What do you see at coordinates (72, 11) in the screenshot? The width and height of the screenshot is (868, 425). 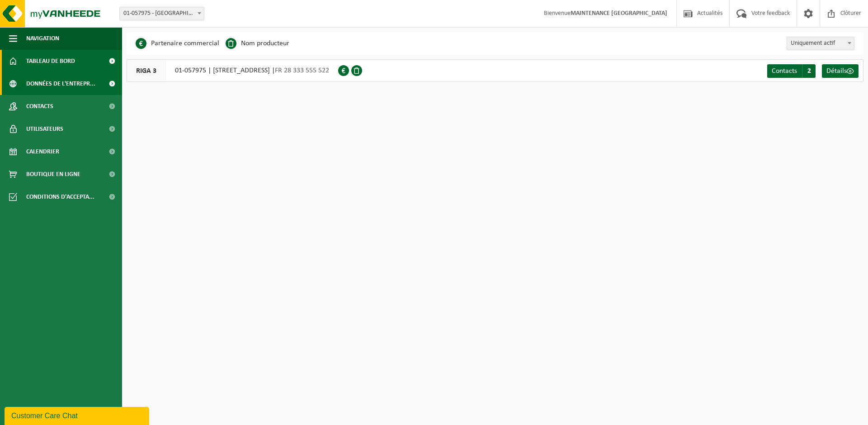 I see `div: Customer Care Chat` at bounding box center [72, 11].